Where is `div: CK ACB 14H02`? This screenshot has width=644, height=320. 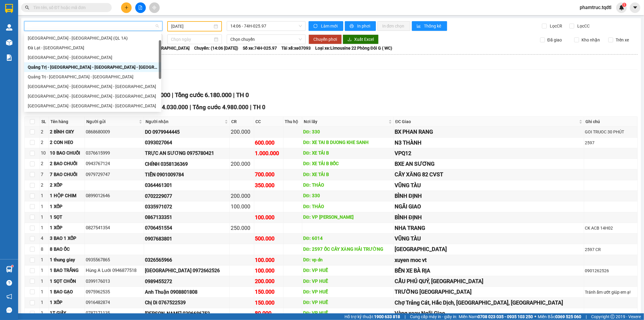 div: CK ACB 14H02 is located at coordinates (611, 228).